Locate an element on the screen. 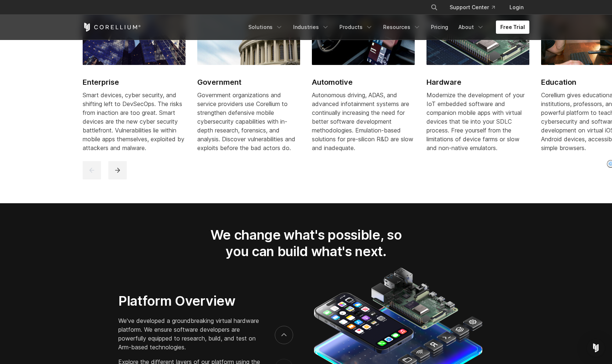 Image resolution: width=612 pixels, height=364 pixels. h2: Hardware is located at coordinates (478, 82).